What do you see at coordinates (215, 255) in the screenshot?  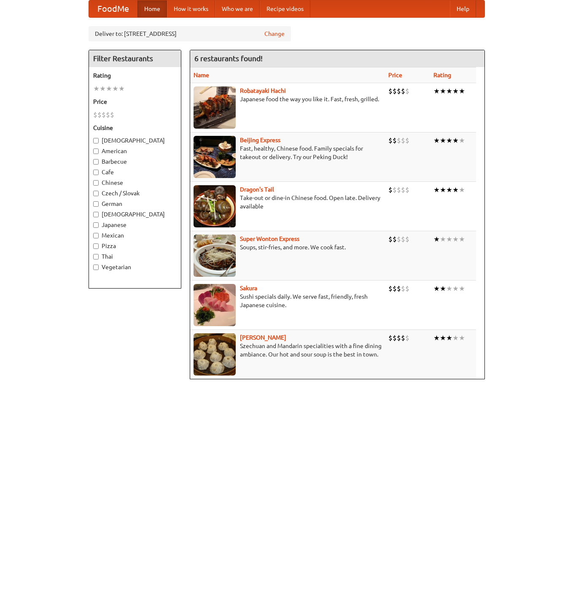 I see `img: superwonton.jpg` at bounding box center [215, 255].